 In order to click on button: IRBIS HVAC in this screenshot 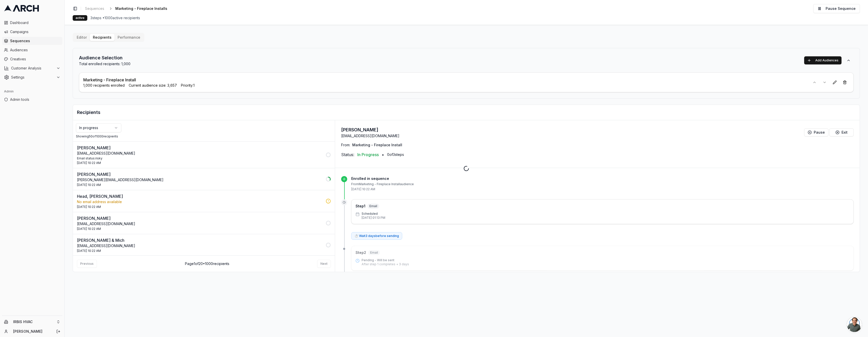, I will do `click(32, 322)`.